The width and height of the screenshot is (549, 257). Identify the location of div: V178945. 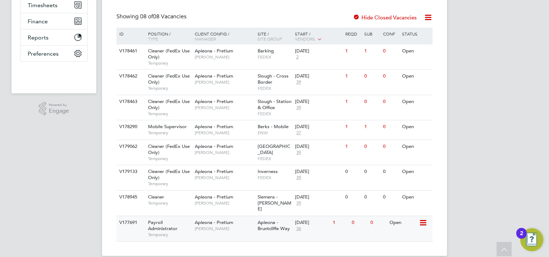
(130, 197).